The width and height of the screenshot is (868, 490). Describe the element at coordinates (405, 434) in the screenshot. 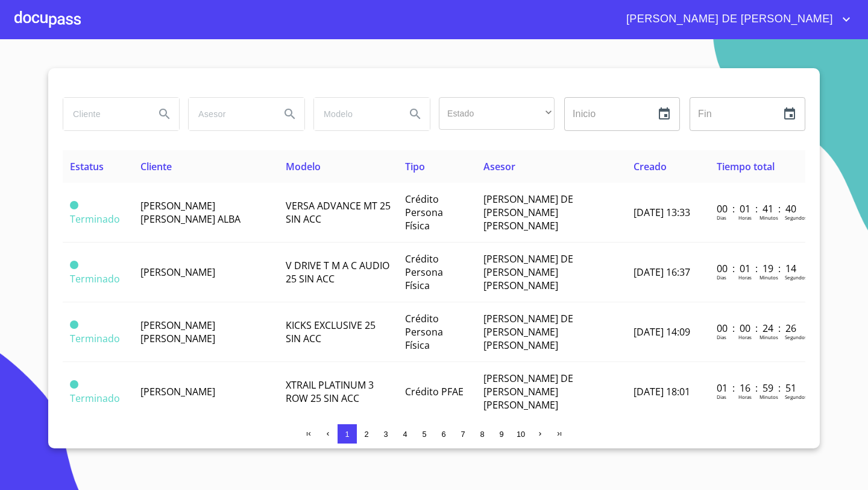

I see `span: 4` at that location.